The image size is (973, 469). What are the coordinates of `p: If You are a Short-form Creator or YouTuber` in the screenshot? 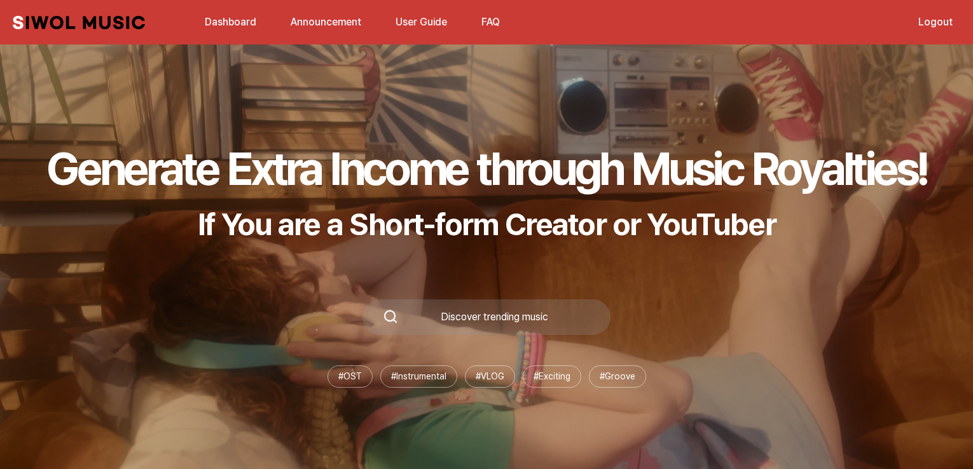 It's located at (486, 224).